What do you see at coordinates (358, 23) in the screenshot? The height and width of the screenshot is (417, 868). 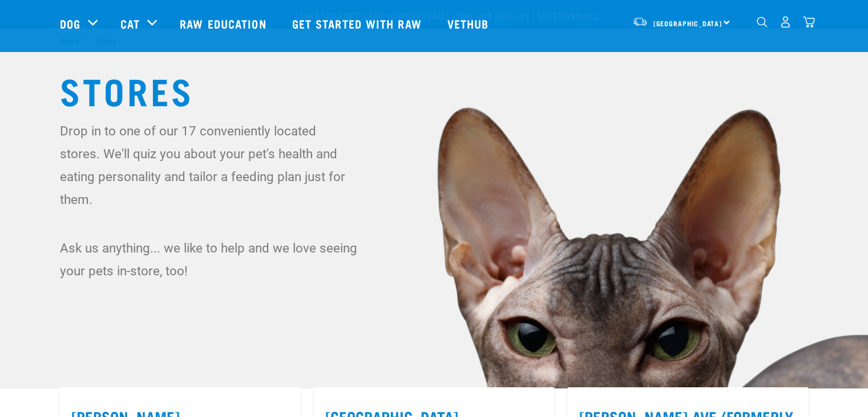 I see `a: Get started with Raw` at bounding box center [358, 23].